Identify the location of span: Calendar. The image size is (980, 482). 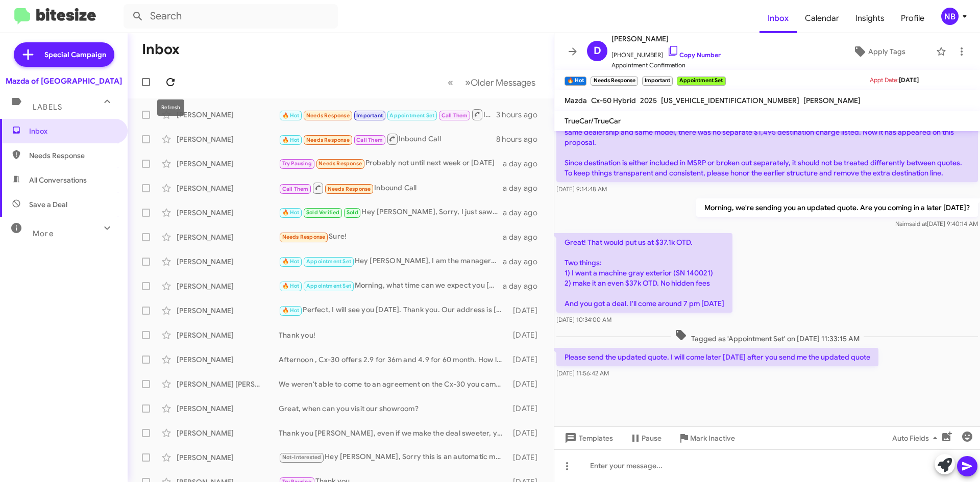
(822, 18).